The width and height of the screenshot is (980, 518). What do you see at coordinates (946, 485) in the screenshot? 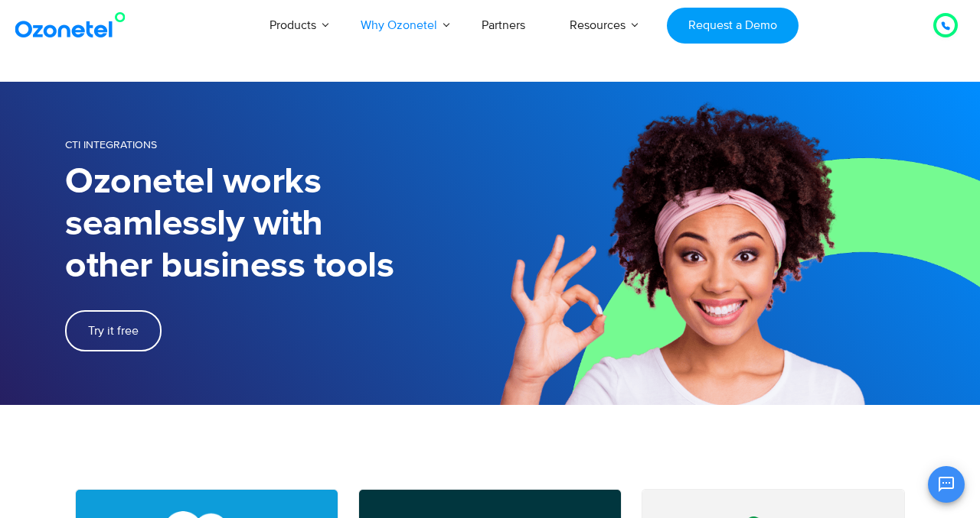
I see `button: Open chat` at bounding box center [946, 485].